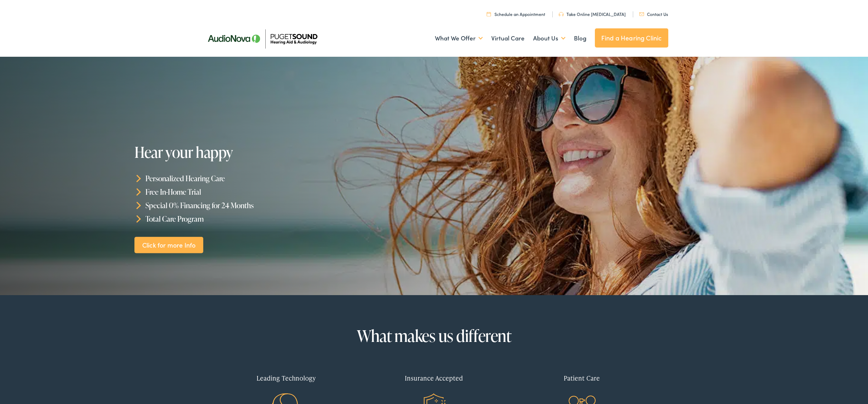 The image size is (868, 404). What do you see at coordinates (286, 378) in the screenshot?
I see `div: Leading Technology` at bounding box center [286, 378].